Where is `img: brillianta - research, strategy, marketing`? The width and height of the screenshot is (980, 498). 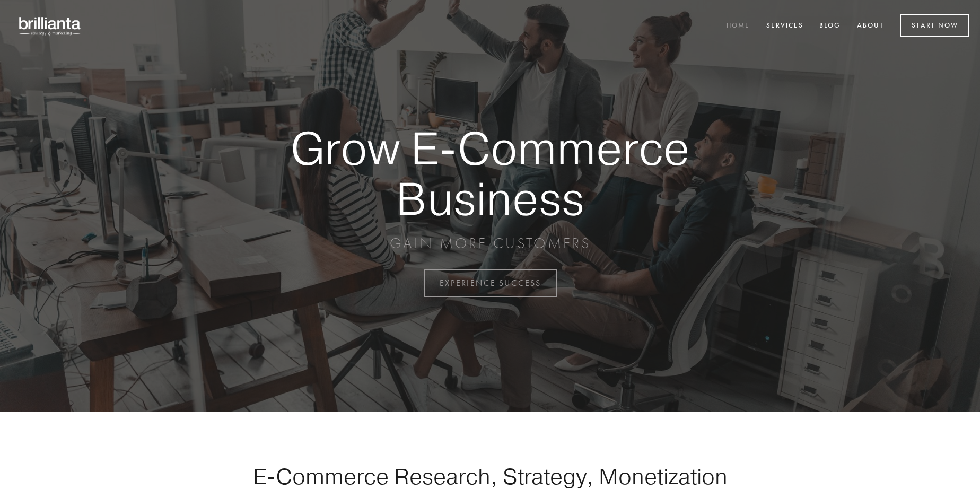
img: brillianta - research, strategy, marketing is located at coordinates (51, 26).